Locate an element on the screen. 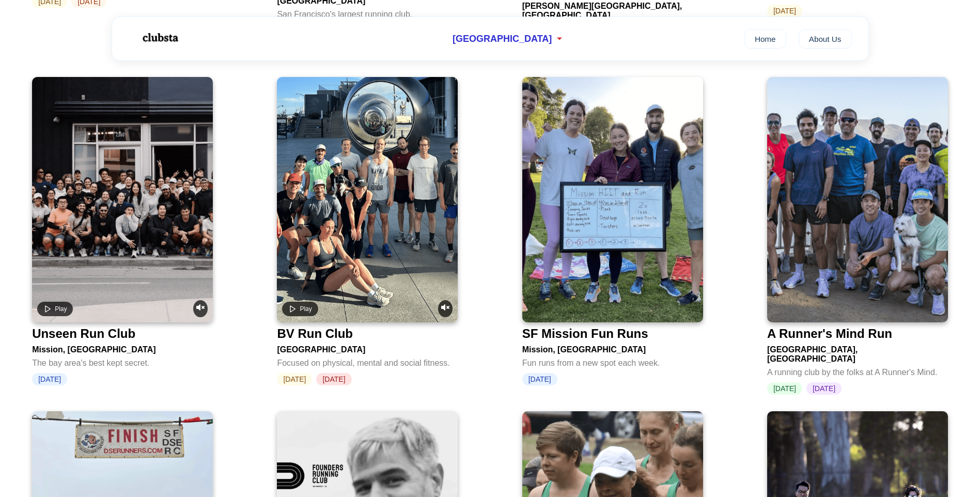  a: About Us is located at coordinates (825, 39).